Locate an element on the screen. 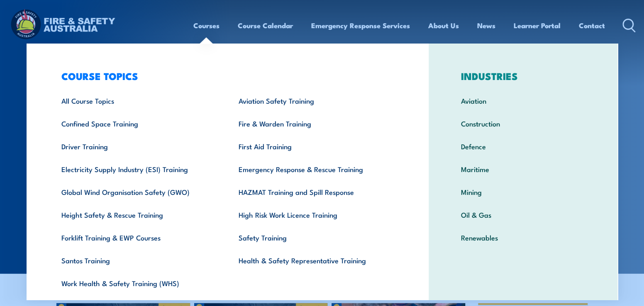 The width and height of the screenshot is (644, 306). a: Fire & Warden Training is located at coordinates (314, 123).